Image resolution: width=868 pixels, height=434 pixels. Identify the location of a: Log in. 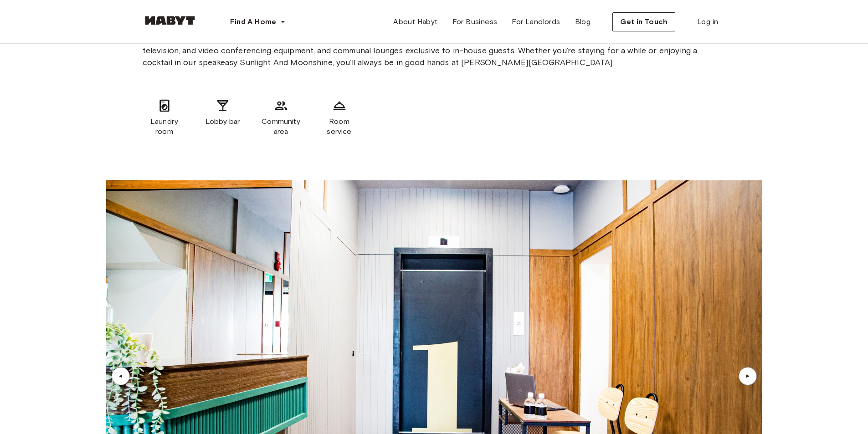
(707, 22).